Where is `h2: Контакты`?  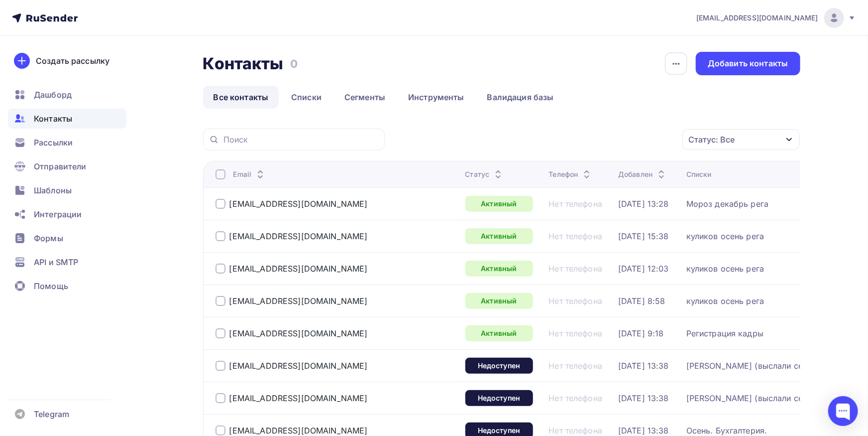
h2: Контакты is located at coordinates (244, 63).